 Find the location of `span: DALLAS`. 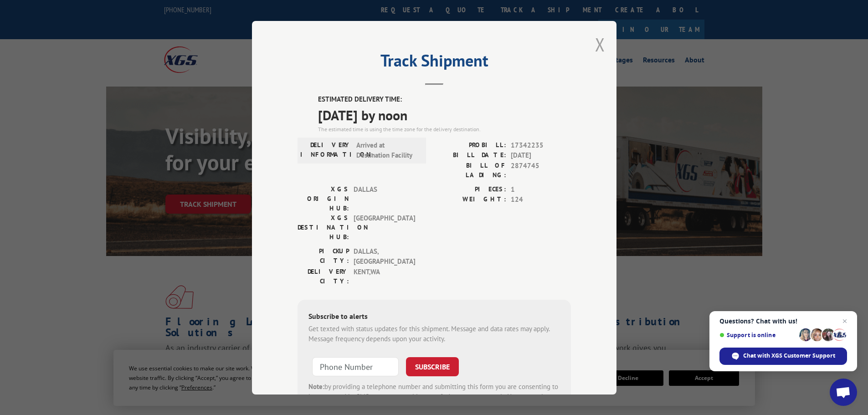

span: DALLAS is located at coordinates (384, 198).